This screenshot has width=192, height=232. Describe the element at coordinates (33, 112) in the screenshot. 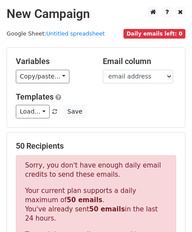

I see `a: Load...` at that location.